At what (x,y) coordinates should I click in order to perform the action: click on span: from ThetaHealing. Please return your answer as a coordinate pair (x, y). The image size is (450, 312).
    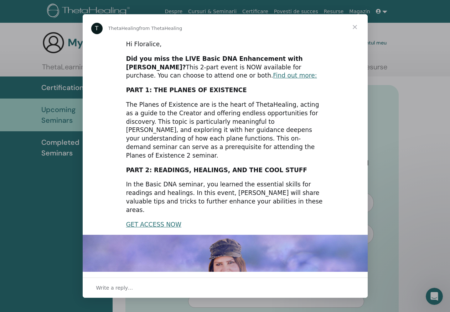
    Looking at the image, I should click on (160, 28).